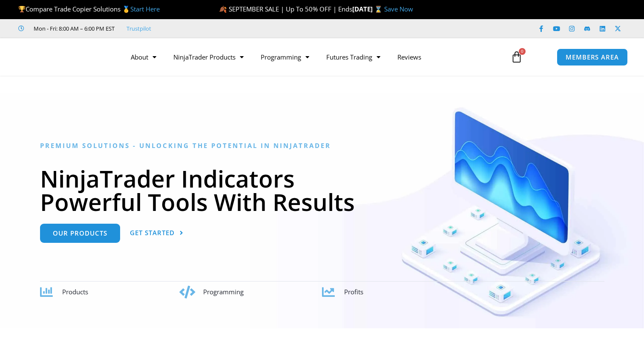 The width and height of the screenshot is (644, 350). I want to click on a: Futures Trading, so click(353, 57).